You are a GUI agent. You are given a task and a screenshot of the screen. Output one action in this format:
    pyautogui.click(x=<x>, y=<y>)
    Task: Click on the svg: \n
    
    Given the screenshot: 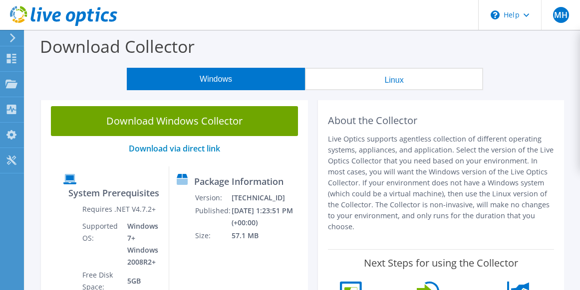 What is the action you would take?
    pyautogui.click(x=495, y=15)
    